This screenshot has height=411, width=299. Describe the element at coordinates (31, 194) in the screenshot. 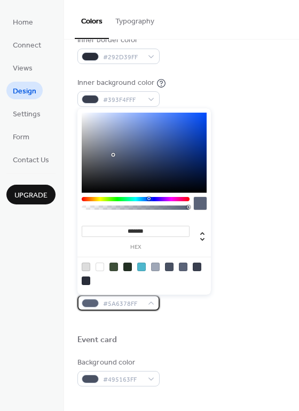

I see `button: Upgrade` at that location.